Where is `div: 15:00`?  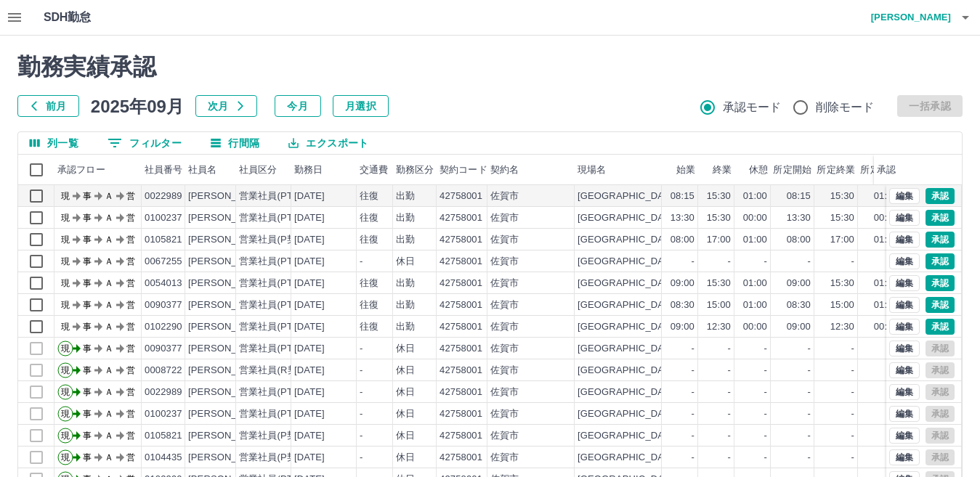
div: 15:00 is located at coordinates (842, 305).